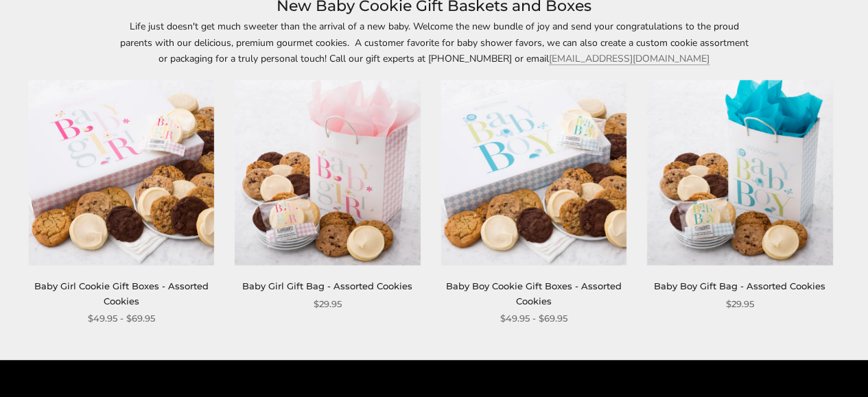 This screenshot has width=868, height=397. I want to click on img: Baby Girl Cookie Gift Boxes - Assorted Cookies, so click(122, 172).